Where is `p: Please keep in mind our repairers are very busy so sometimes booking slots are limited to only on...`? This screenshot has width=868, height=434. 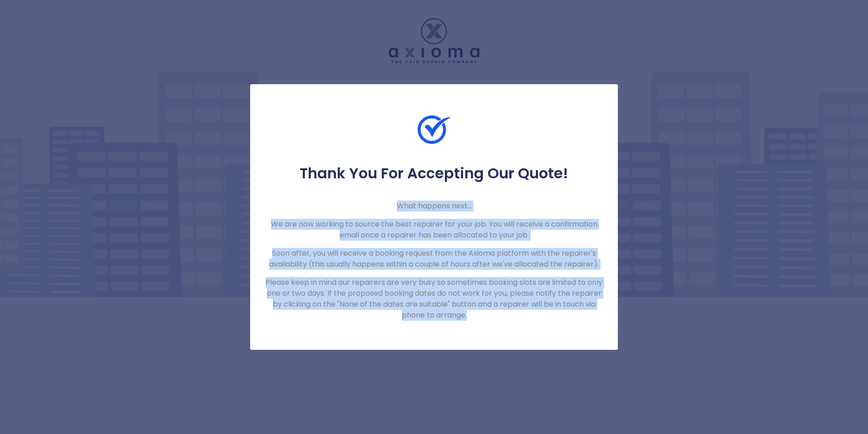 p: Please keep in mind our repairers are very busy so sometimes booking slots are limited to only on... is located at coordinates (434, 298).